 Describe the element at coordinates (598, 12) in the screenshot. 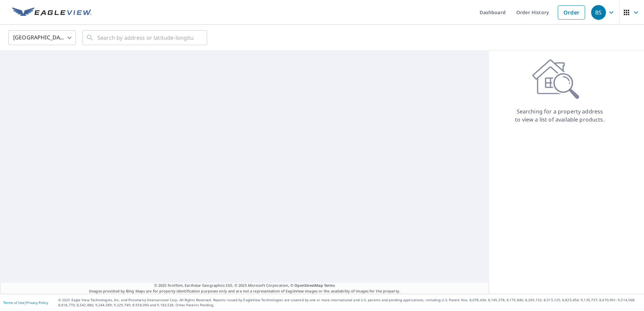

I see `div: BS` at that location.